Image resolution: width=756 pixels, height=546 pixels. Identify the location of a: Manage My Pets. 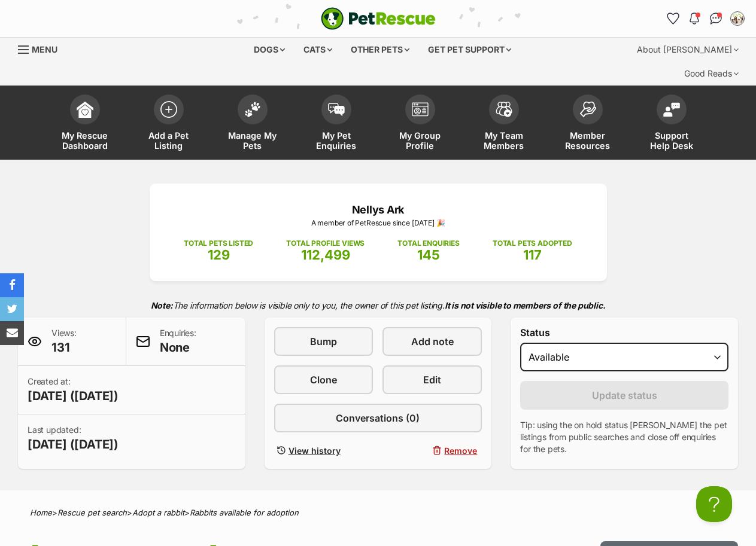
(252, 124).